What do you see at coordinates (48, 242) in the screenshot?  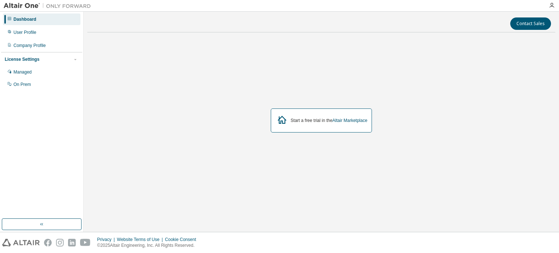 I see `img: facebook.svg` at bounding box center [48, 242].